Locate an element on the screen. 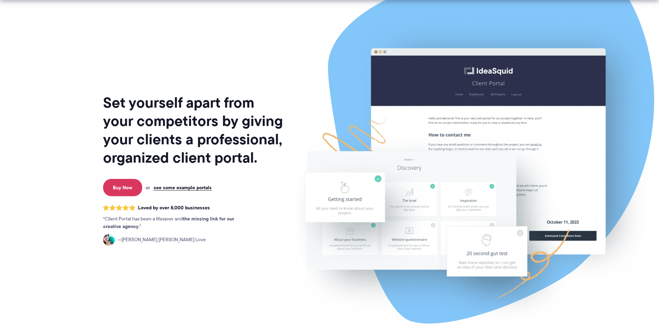 The height and width of the screenshot is (327, 659). strong: the missing link for our creative agency is located at coordinates (169, 223).